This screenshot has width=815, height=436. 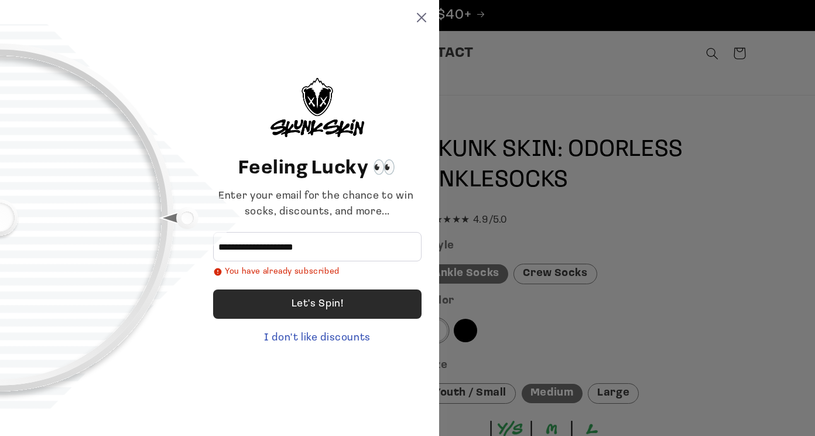 I want to click on header: Feeling Lucky 👀, so click(x=317, y=169).